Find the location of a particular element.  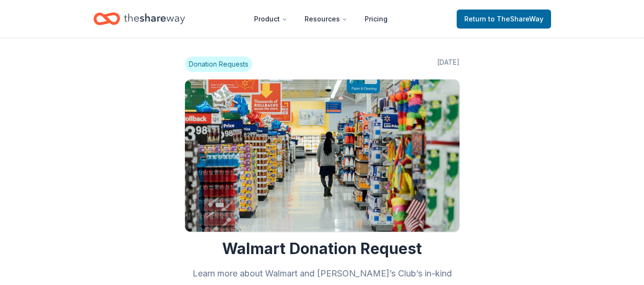

a: Pricing is located at coordinates (376, 19).